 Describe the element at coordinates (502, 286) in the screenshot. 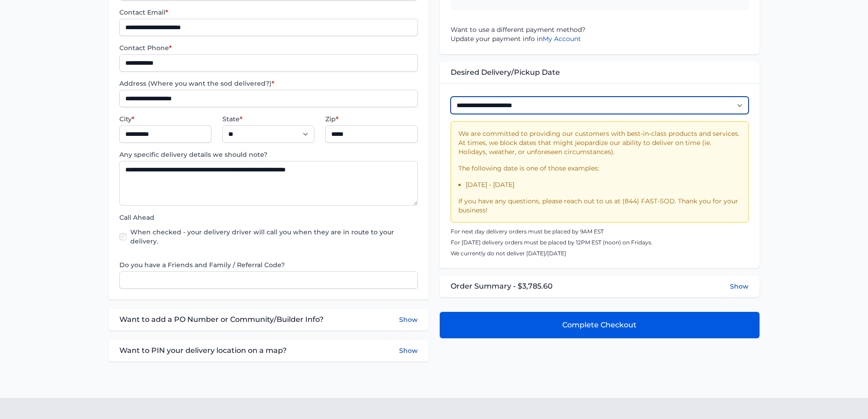

I see `span: Order Summary - $3,785.60` at that location.